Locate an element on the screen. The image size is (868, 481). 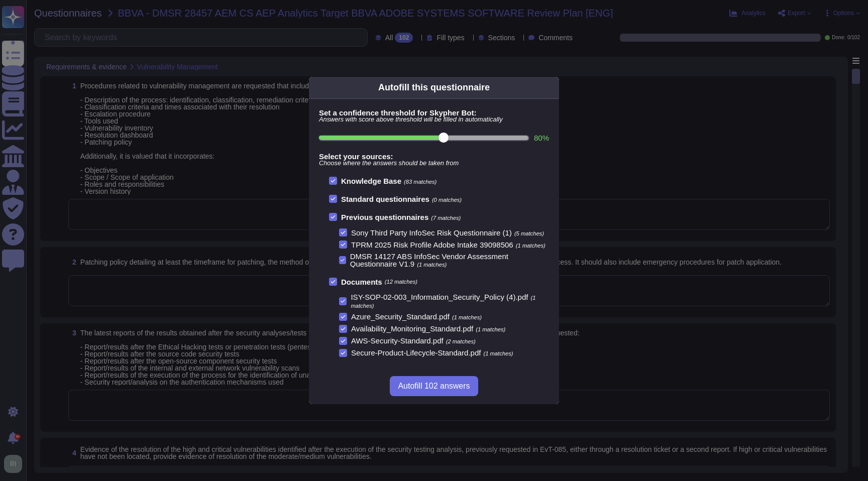
span: Choose where the answers should be taken from is located at coordinates (434, 163).